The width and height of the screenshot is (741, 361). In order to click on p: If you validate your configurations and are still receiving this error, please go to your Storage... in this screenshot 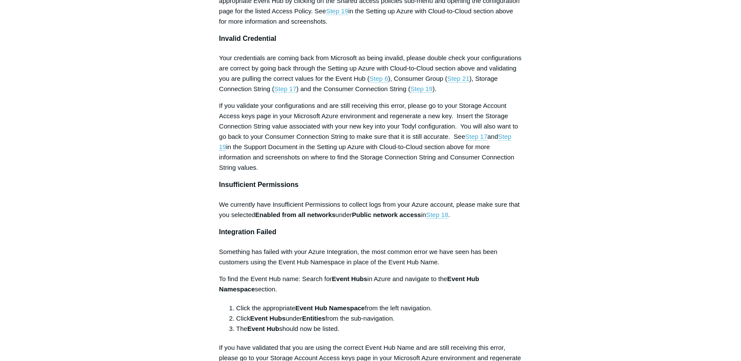, I will do `click(371, 137)`.